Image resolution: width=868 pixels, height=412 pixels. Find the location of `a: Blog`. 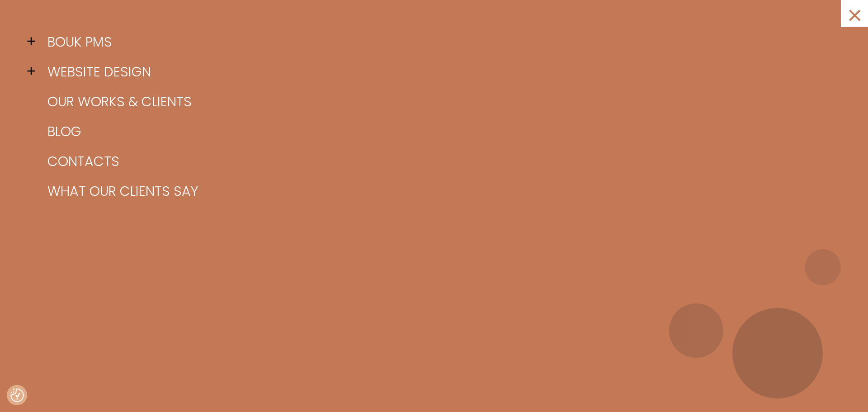

a: Blog is located at coordinates (441, 132).